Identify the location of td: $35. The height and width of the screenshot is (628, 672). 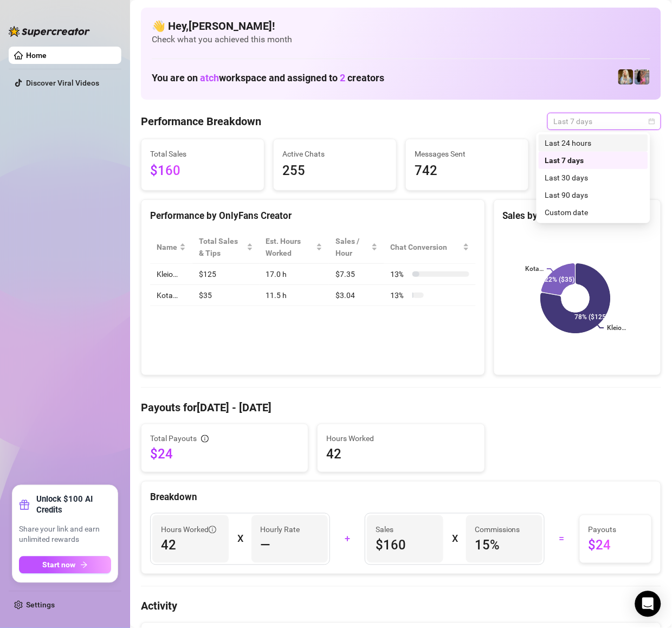
(226, 295).